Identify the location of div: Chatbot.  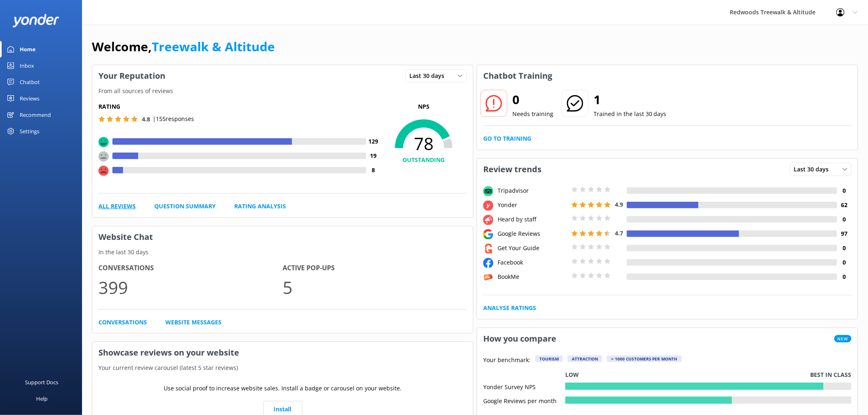
(29, 82).